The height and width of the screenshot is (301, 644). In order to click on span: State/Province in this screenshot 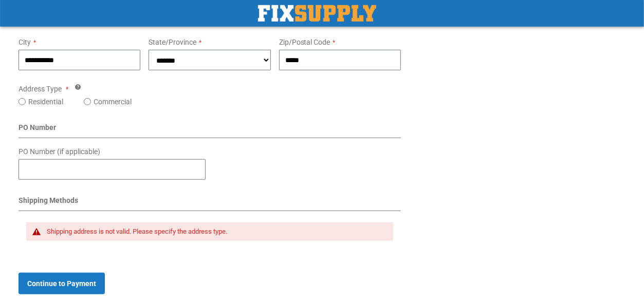, I will do `click(172, 42)`.